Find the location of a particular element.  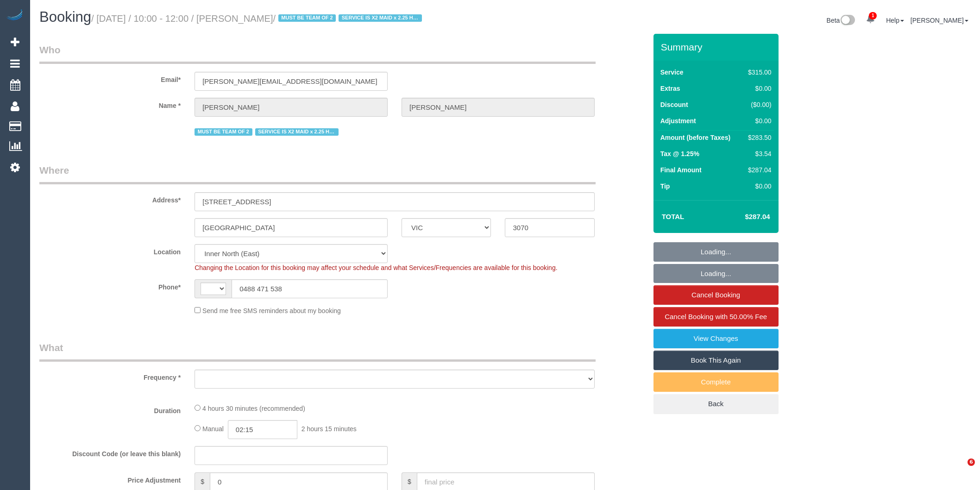

label: Phone* is located at coordinates (110, 285).